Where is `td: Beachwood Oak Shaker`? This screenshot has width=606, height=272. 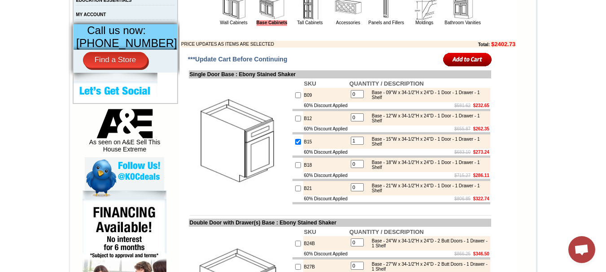 td: Beachwood Oak Shaker is located at coordinates (141, 46).